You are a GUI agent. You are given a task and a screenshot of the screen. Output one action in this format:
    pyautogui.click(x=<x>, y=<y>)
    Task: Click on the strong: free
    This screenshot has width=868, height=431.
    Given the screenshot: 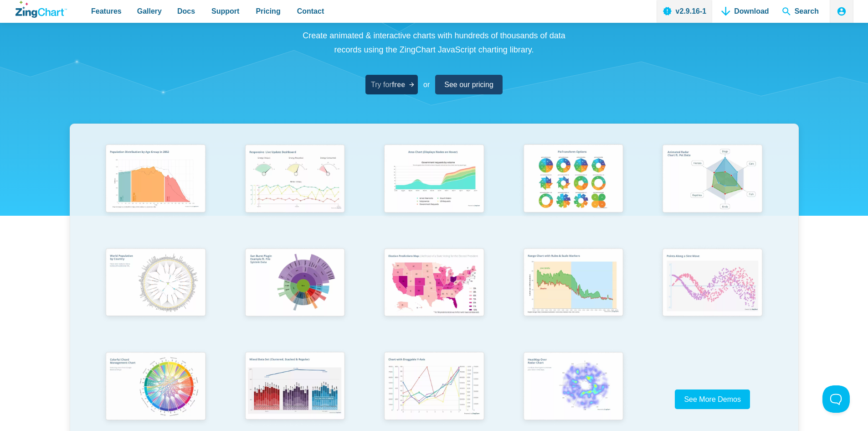 What is the action you would take?
    pyautogui.click(x=398, y=84)
    